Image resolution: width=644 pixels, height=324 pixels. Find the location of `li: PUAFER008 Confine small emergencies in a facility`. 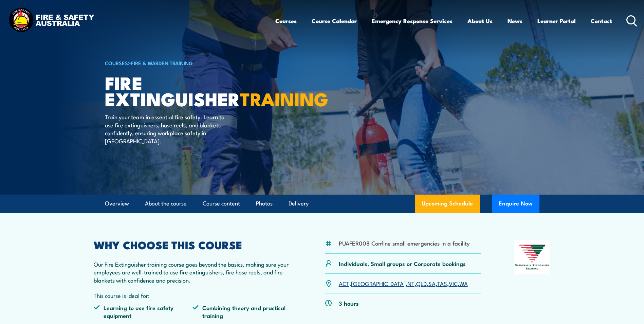

li: PUAFER008 Confine small emergencies in a facility is located at coordinates (405, 243).